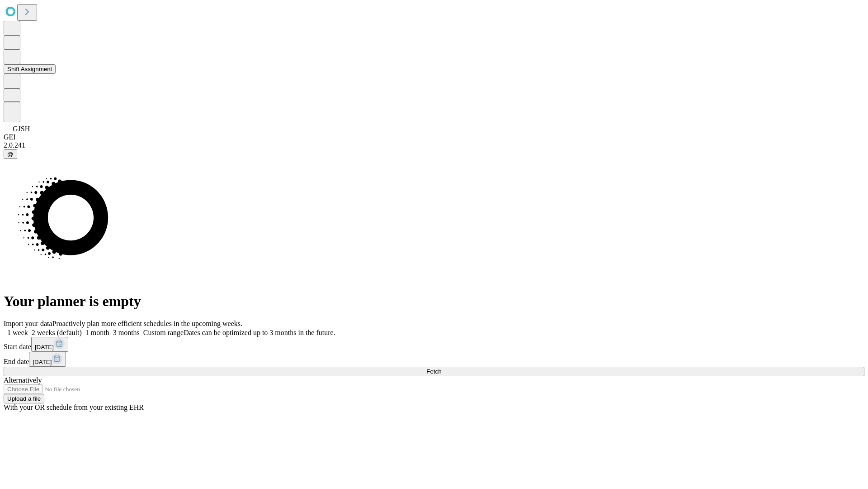  Describe the element at coordinates (434, 301) in the screenshot. I see `h1: Your planner is empty` at that location.